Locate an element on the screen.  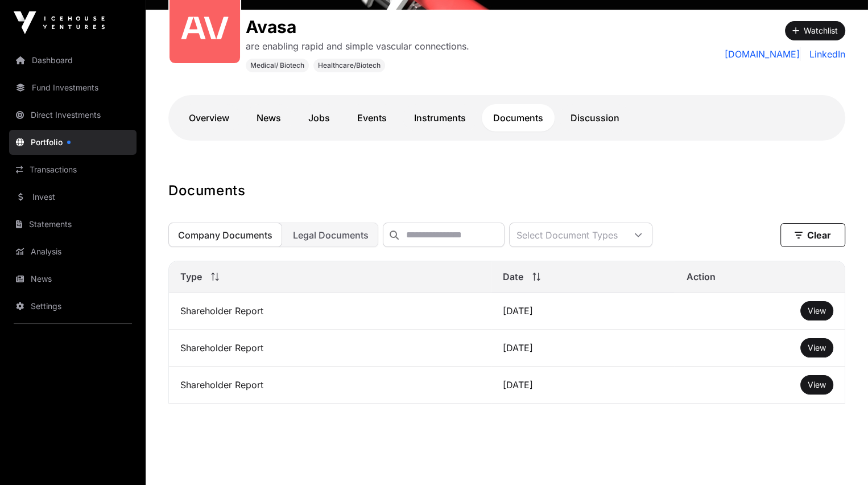
div: Select Document Types is located at coordinates (567, 234).